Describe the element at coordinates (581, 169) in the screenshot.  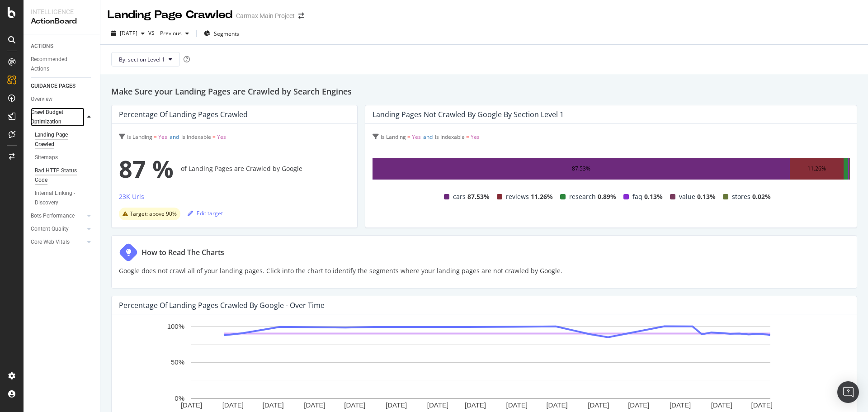
I see `div: 87.53%` at that location.